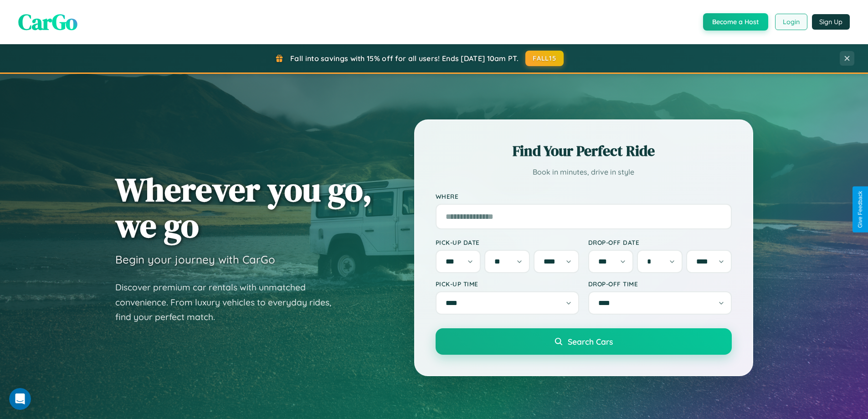  What do you see at coordinates (508, 242) in the screenshot?
I see `label: Pick-up Date` at bounding box center [508, 242].